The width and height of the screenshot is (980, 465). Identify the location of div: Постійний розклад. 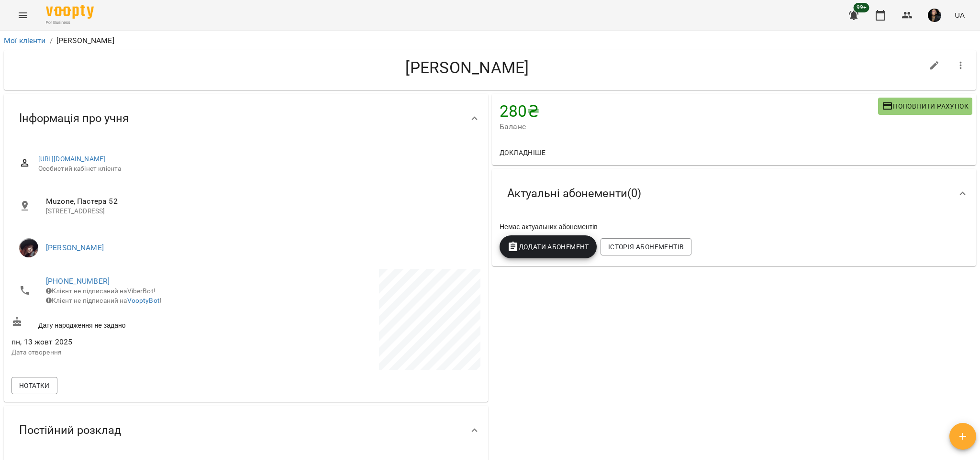
(246, 430).